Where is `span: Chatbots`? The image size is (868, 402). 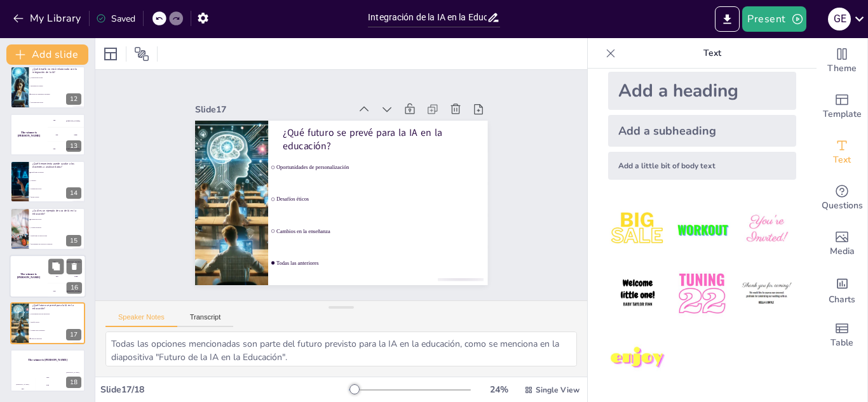 span: Chatbots is located at coordinates (58, 180).